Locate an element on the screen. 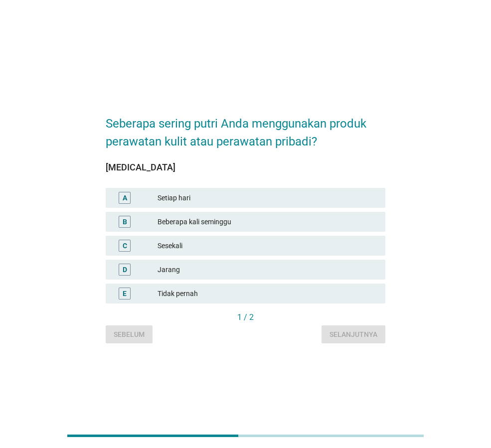 The width and height of the screenshot is (491, 448). div: Tidak pernah is located at coordinates (267, 294).